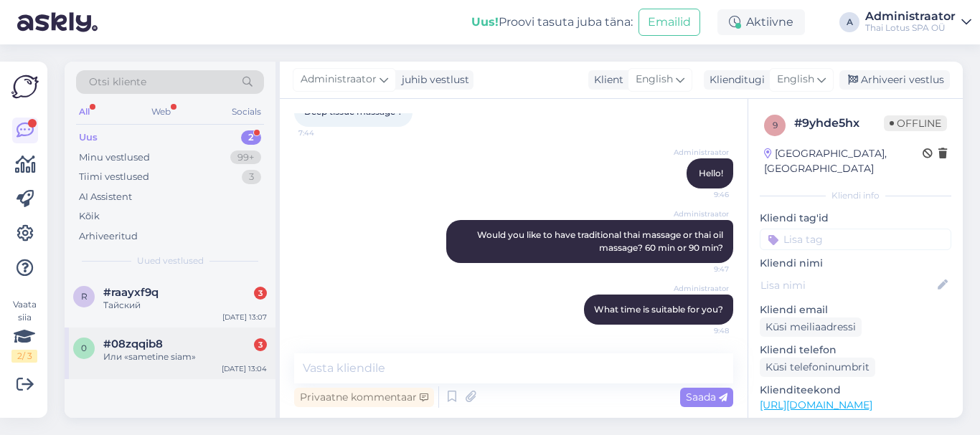 Image resolution: width=980 pixels, height=435 pixels. Describe the element at coordinates (84, 348) in the screenshot. I see `span: 0` at that location.